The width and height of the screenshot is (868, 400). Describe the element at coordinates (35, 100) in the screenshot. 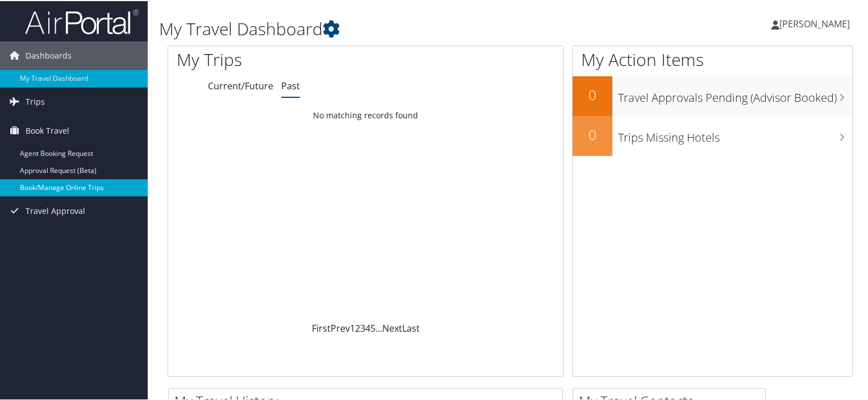

I see `span: Trips` at that location.